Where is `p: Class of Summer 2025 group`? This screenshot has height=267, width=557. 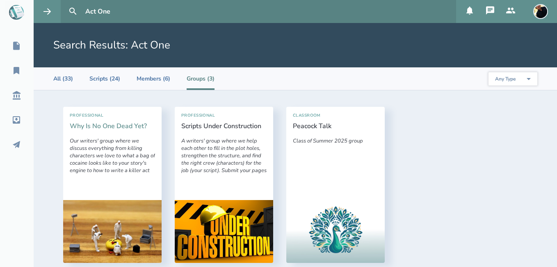
p: Class of Summer 2025 group is located at coordinates (335, 156).